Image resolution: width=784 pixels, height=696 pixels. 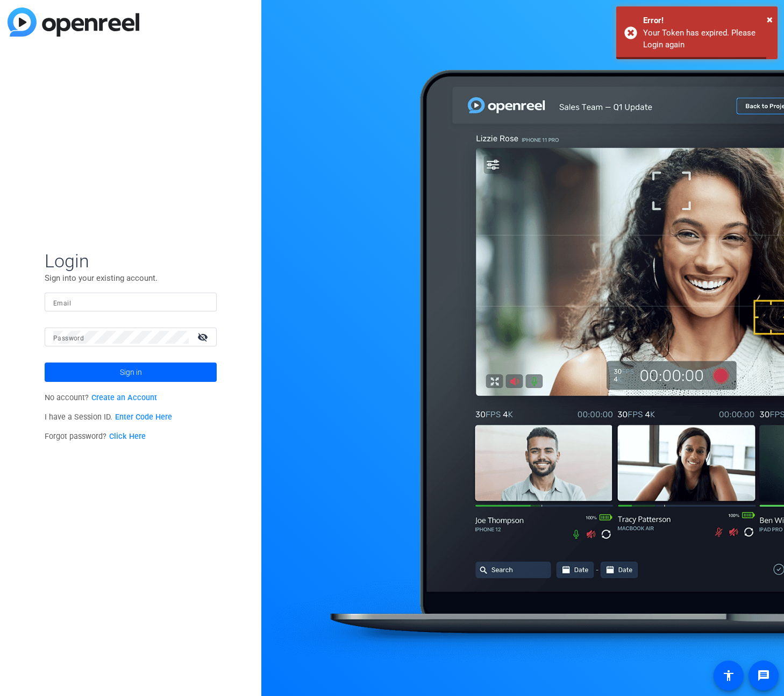 I want to click on mat-icon: accessibility, so click(x=728, y=676).